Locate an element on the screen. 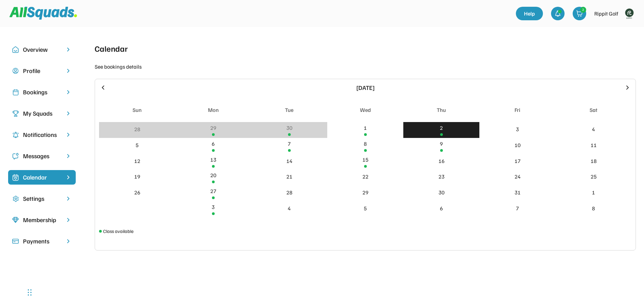 The height and width of the screenshot is (308, 644). div: My Squads is located at coordinates (42, 113).